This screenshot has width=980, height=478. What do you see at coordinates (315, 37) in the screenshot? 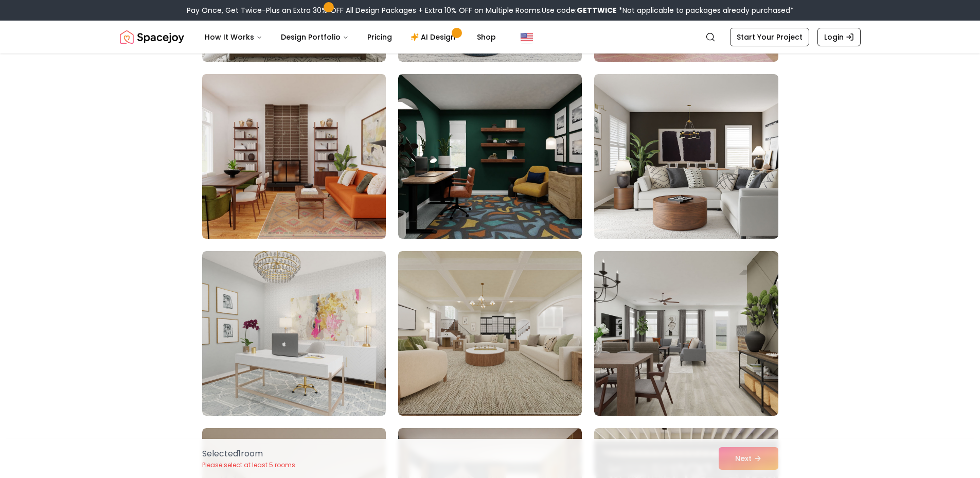
I see `button: Design Portfolio` at bounding box center [315, 37].